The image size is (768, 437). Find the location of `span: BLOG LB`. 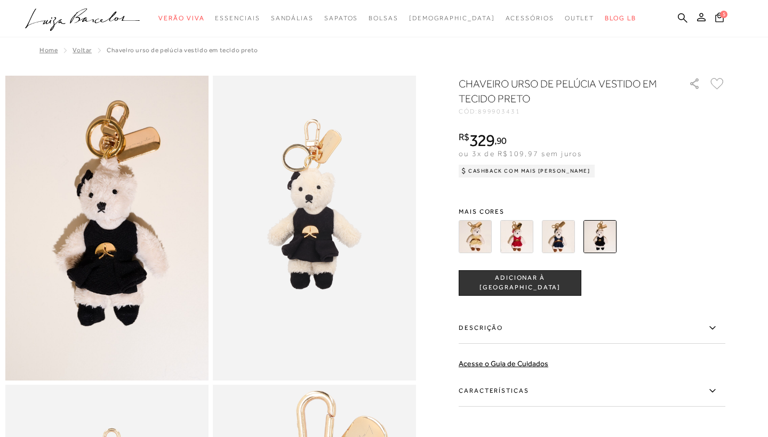

span: BLOG LB is located at coordinates (620, 18).